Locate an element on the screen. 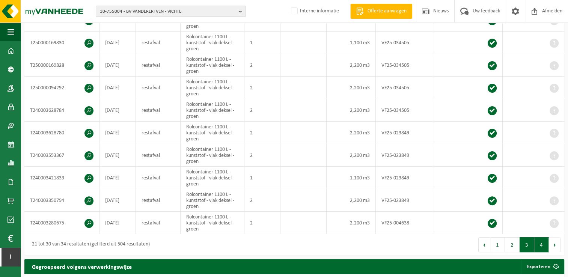 Image resolution: width=568 pixels, height=277 pixels. button: 2 is located at coordinates (512, 245).